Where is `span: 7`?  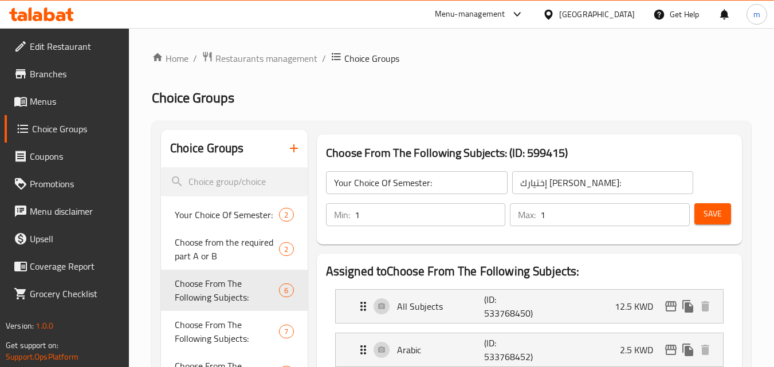
span: 7 is located at coordinates (286, 332).